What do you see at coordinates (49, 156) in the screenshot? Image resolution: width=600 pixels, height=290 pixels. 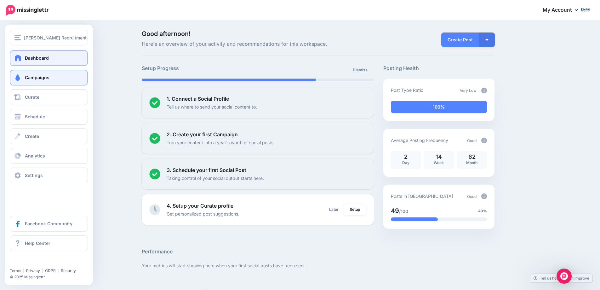 I see `a: Analytics` at bounding box center [49, 156].